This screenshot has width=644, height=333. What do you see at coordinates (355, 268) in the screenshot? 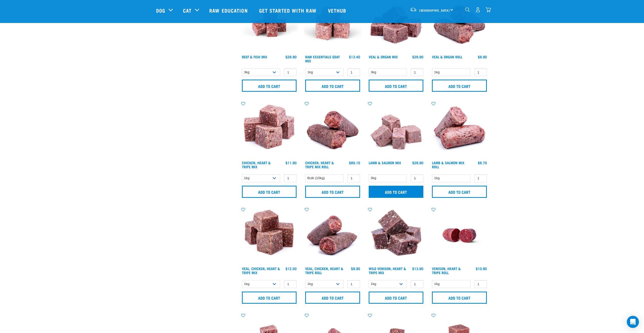
I see `div: $9.90` at bounding box center [355, 268].